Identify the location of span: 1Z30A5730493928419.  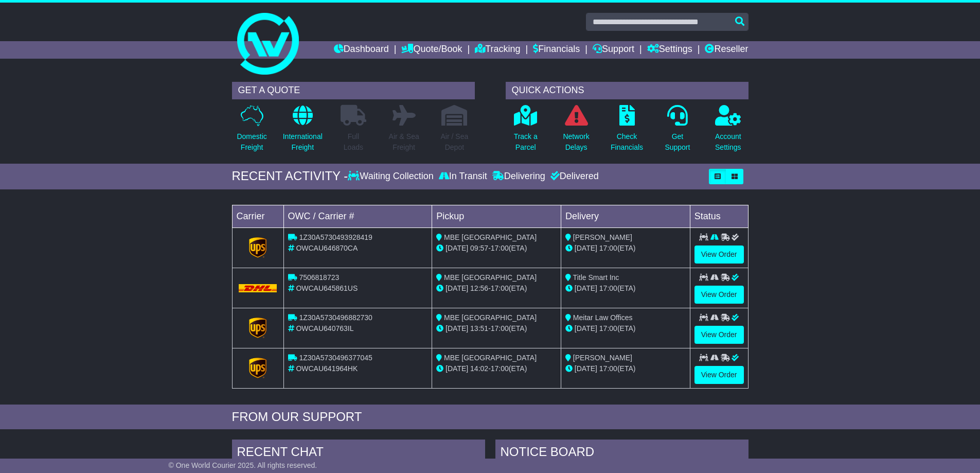
(335, 237).